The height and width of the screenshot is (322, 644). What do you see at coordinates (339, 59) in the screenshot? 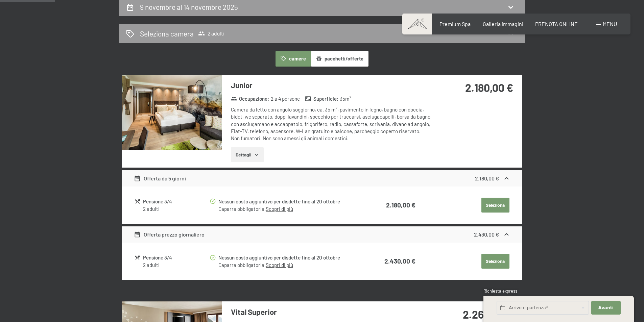
I see `button: pacchetti/offerte` at bounding box center [339, 59].